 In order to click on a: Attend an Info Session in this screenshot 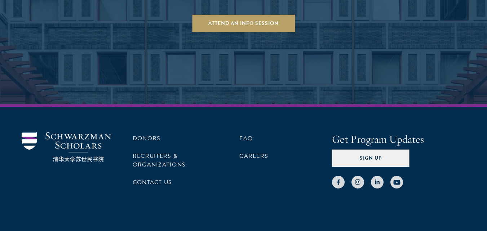, I will do `click(243, 23)`.